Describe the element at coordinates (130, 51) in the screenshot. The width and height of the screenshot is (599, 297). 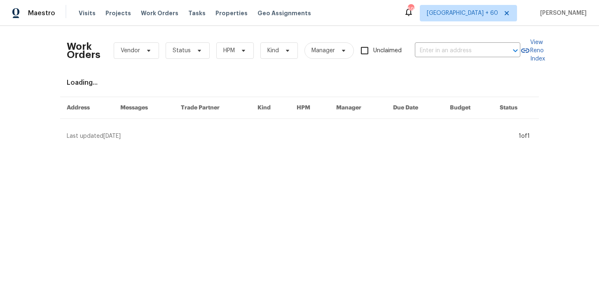
I see `span: Vendor` at that location.